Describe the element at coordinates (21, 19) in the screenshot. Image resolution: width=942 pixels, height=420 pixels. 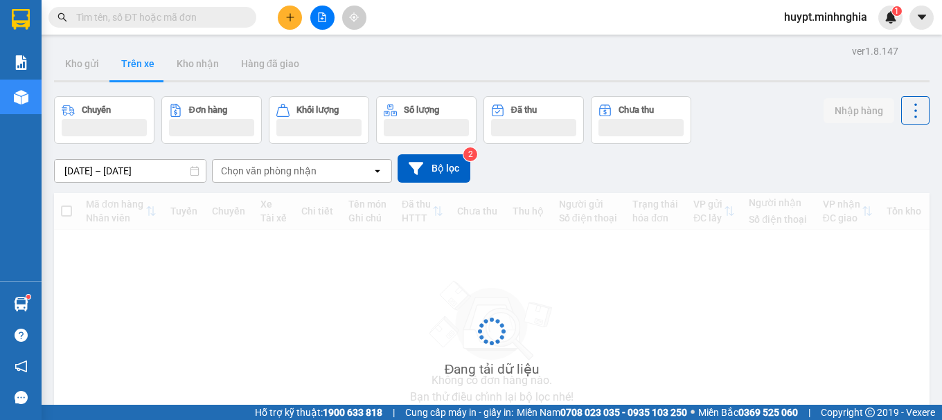
I see `img: logo-vxr` at that location.